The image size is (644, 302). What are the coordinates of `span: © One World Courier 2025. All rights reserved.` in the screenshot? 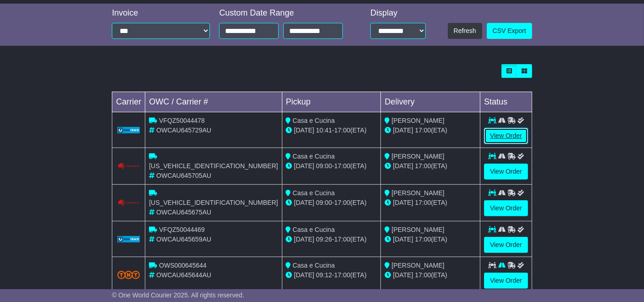 It's located at (178, 295).